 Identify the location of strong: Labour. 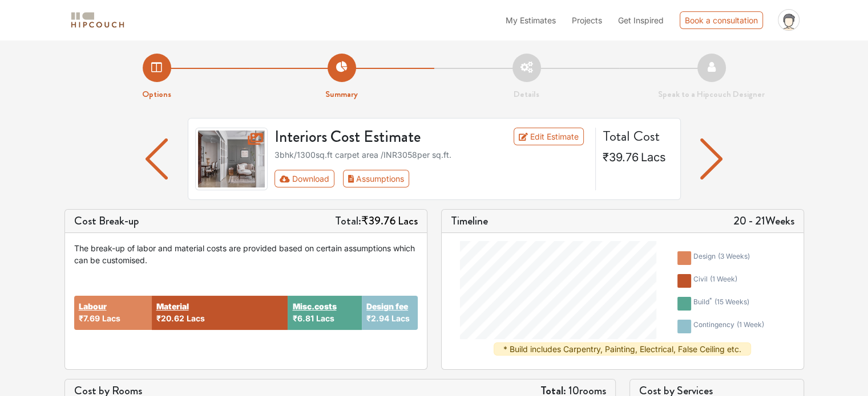
(93, 306).